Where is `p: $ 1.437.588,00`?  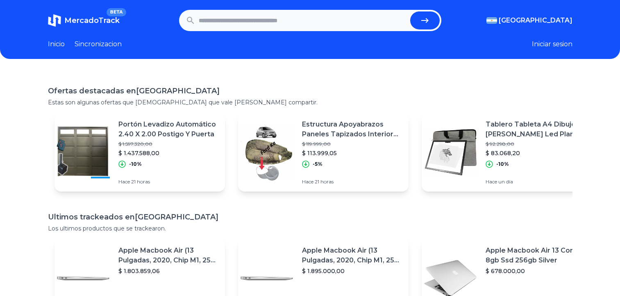
p: $ 1.437.588,00 is located at coordinates (168, 153).